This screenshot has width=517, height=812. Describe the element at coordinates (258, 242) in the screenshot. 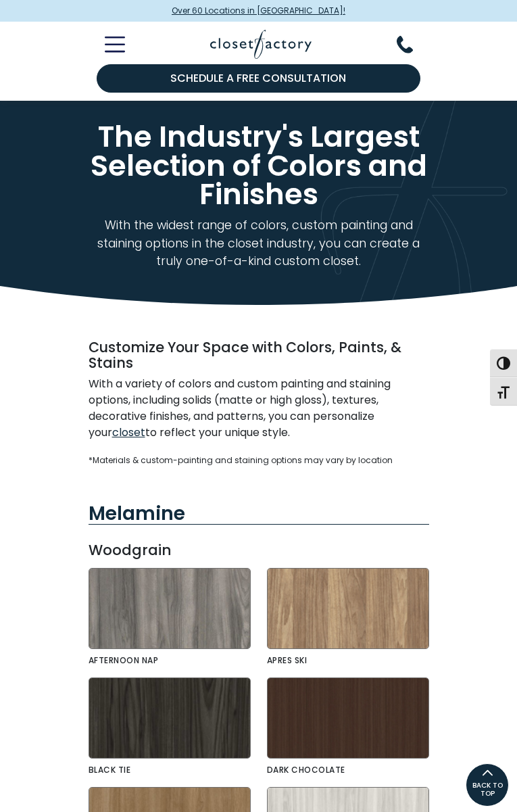

I see `span: With the widest range of colors, custom painting and staining options in the closet industry, you...` at that location.